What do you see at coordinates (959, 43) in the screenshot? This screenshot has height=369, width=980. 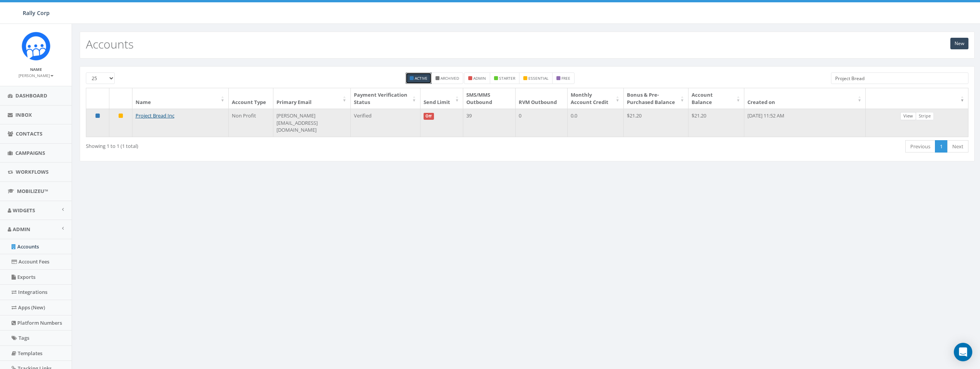 I see `a: New` at bounding box center [959, 43].